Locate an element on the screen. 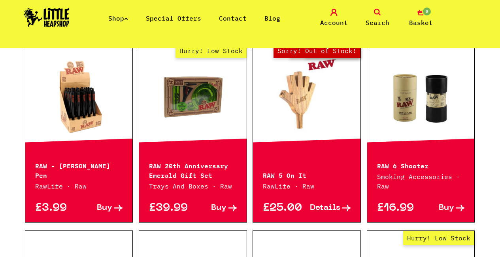  p: Smoking Accessories · Raw is located at coordinates (421, 181).